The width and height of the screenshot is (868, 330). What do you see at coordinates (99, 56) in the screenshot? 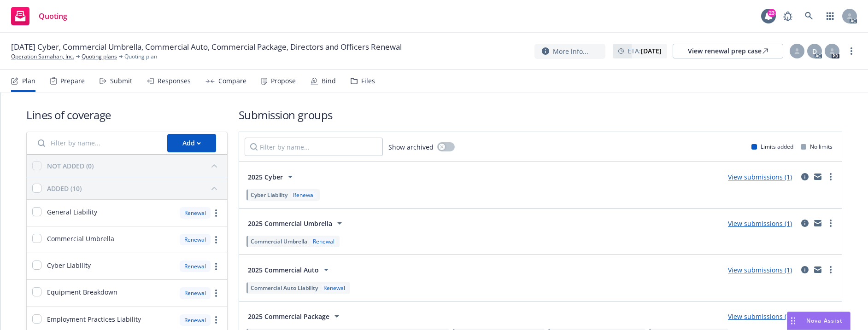
I see `a: Quoting plans` at bounding box center [99, 56].